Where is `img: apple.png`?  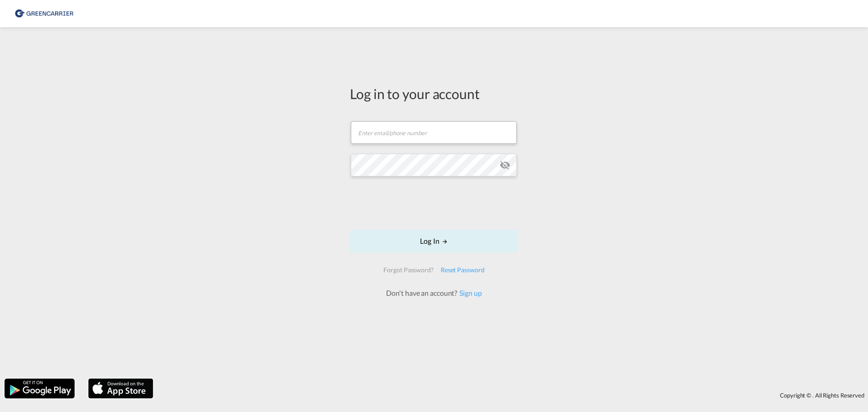
img: apple.png is located at coordinates (121, 389).